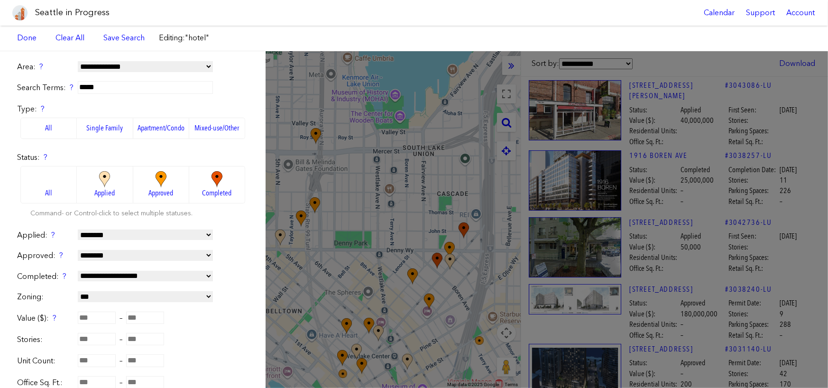  Describe the element at coordinates (46, 383) in the screenshot. I see `label: Office Sq. Ft.:` at that location.